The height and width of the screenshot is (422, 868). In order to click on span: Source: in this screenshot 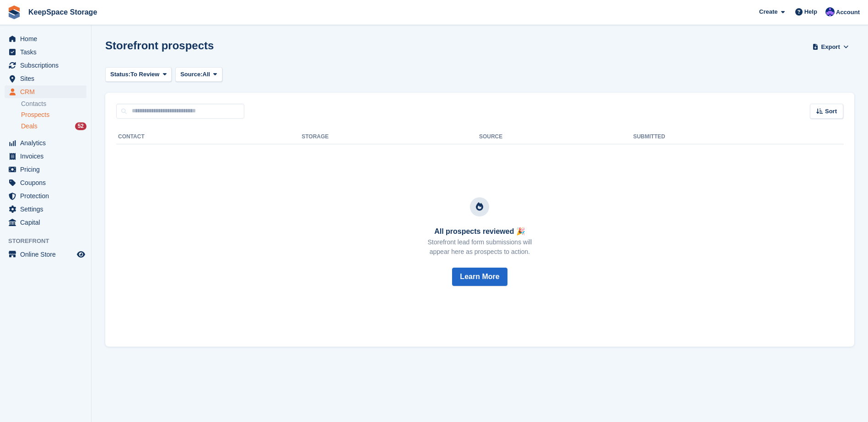, I will do `click(191, 74)`.